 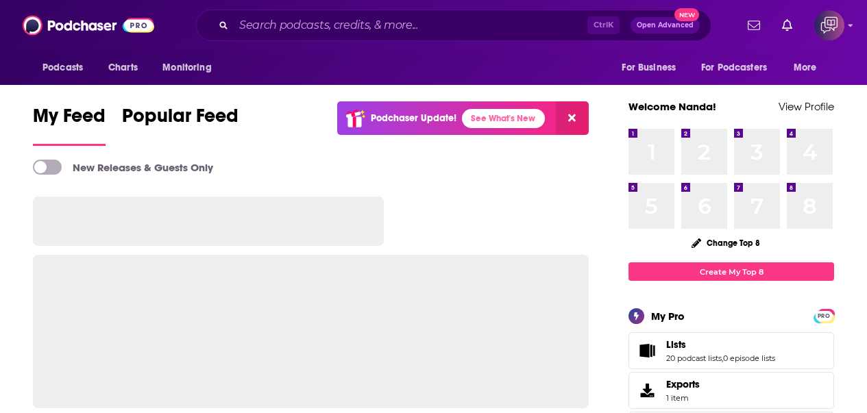 I want to click on span: For Business, so click(x=649, y=68).